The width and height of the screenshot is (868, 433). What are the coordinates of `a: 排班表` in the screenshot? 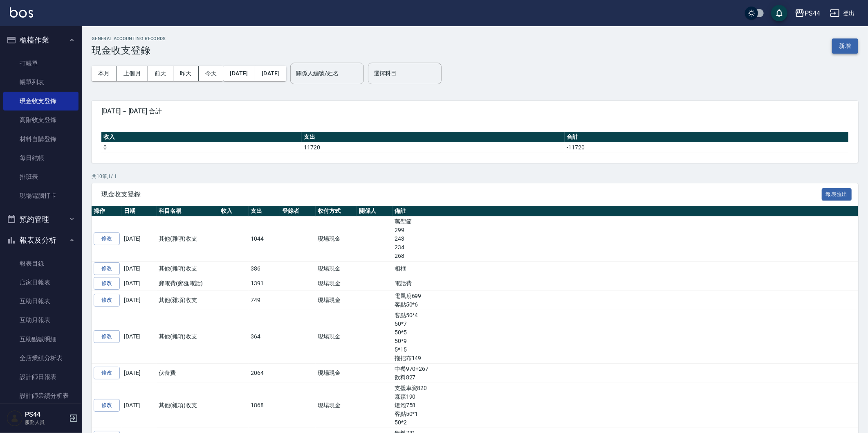 It's located at (41, 177).